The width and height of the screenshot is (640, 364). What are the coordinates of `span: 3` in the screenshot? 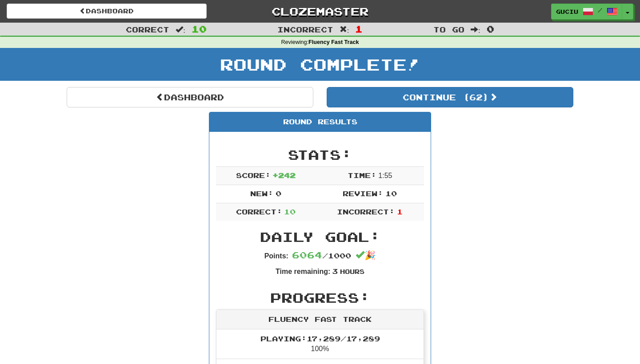 It's located at (334, 271).